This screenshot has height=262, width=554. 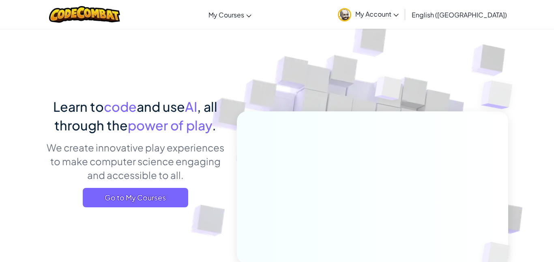 I want to click on span: code, so click(x=120, y=107).